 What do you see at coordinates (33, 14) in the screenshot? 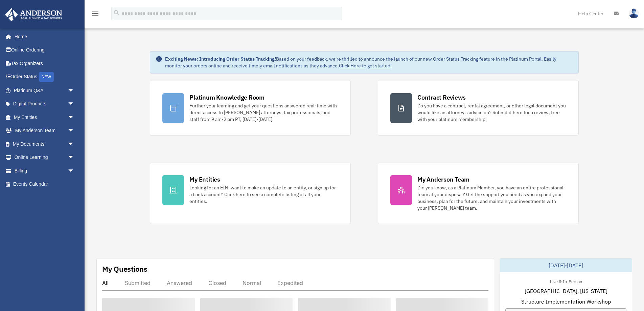
I see `img: Anderson Advisors Platinum Portal` at bounding box center [33, 14].